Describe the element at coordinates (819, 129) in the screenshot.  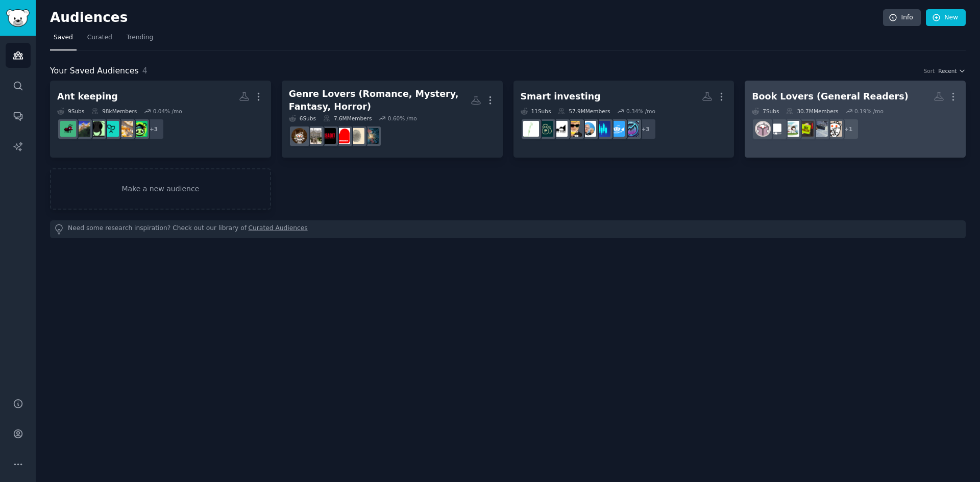
I see `img: penpals` at that location.